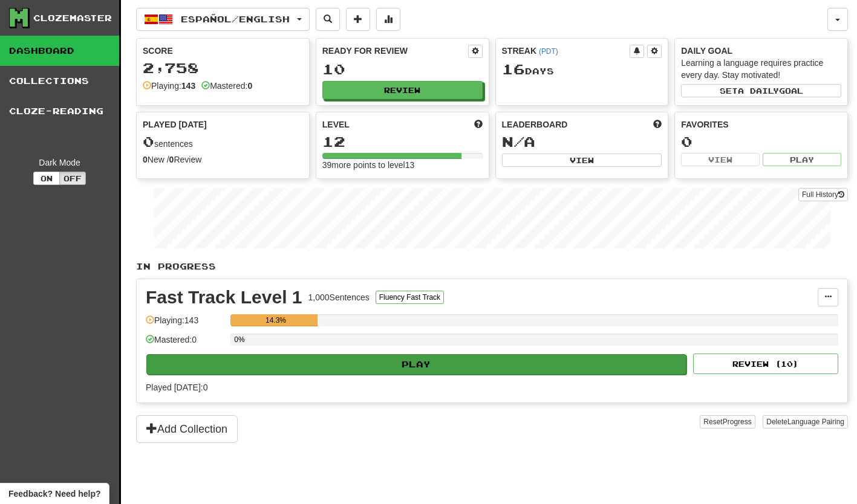  I want to click on button: Search sentences, so click(328, 19).